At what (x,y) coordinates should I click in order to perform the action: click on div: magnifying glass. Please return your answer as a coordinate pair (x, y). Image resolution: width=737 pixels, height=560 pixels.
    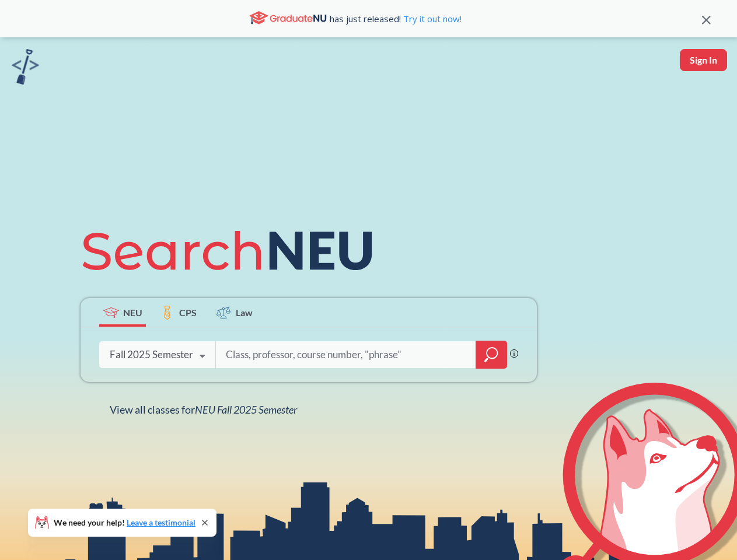
    Looking at the image, I should click on (491, 355).